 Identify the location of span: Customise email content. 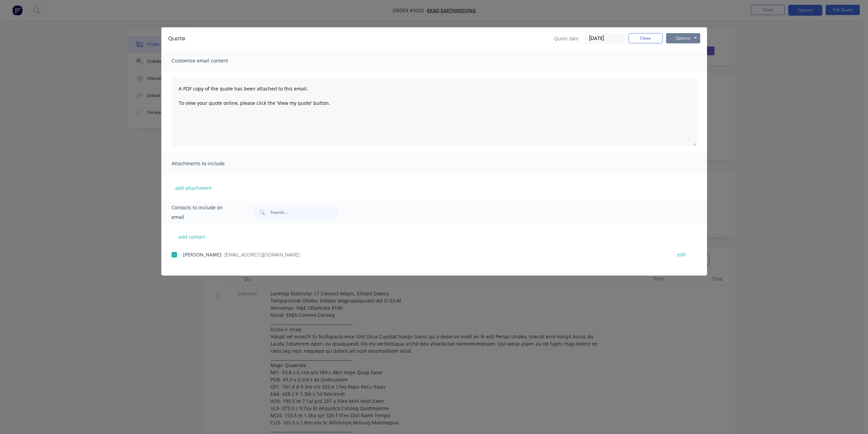
(209, 61).